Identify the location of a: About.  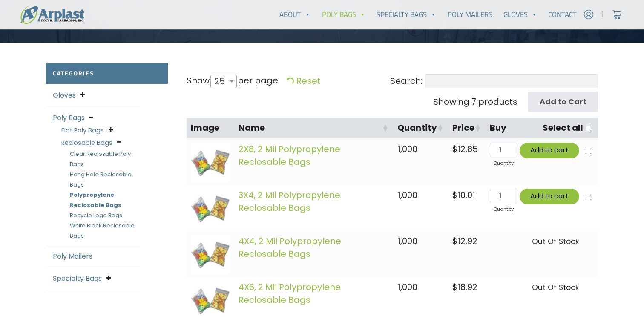
(295, 15).